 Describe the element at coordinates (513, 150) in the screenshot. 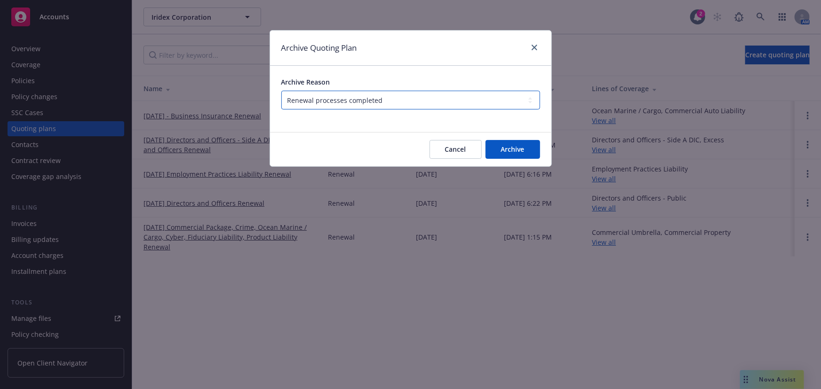

I see `button: Archive` at that location.